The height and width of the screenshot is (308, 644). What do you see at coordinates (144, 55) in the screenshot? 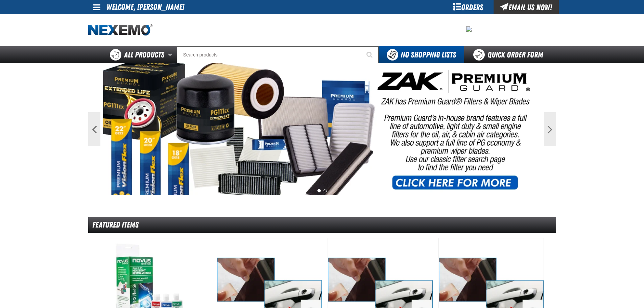
I see `span: All Products` at bounding box center [144, 55].